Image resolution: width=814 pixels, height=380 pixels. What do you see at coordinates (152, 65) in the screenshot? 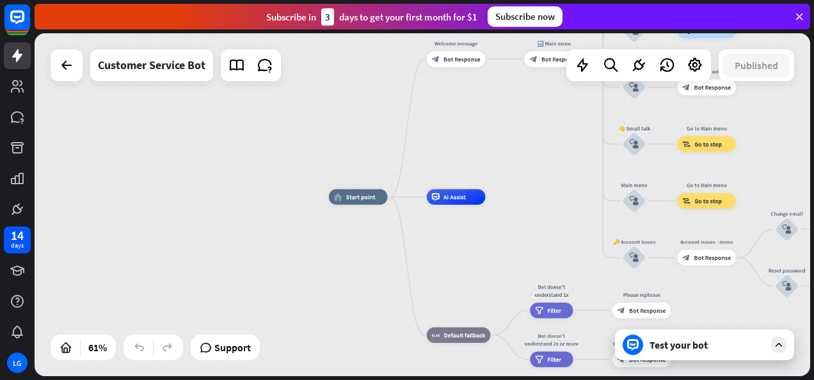
I see `div: Customer Service Bot` at bounding box center [152, 65].